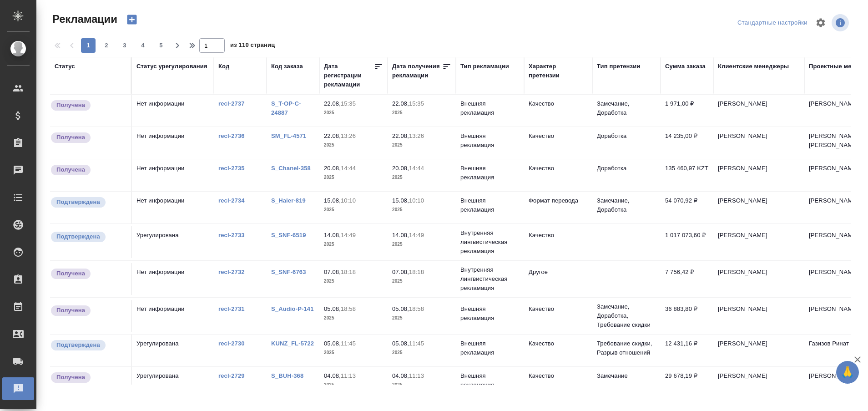 The image size is (868, 411). I want to click on a: S_Chanel-358, so click(291, 168).